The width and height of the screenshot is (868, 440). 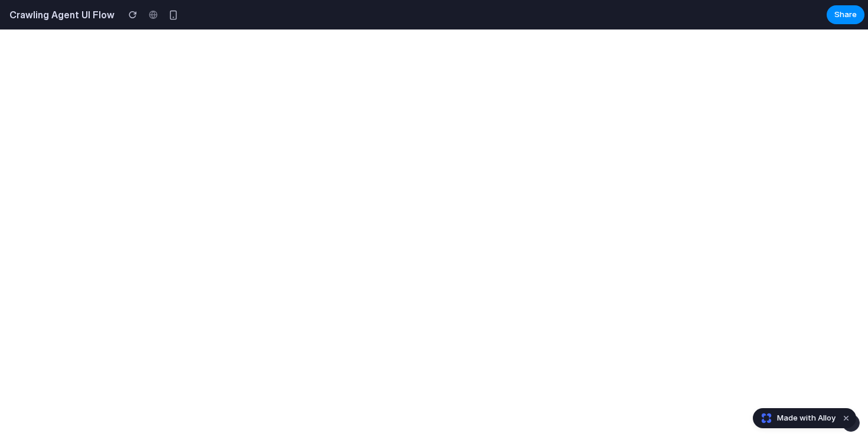 What do you see at coordinates (60, 15) in the screenshot?
I see `h2: Crawling Agent UI Flow` at bounding box center [60, 15].